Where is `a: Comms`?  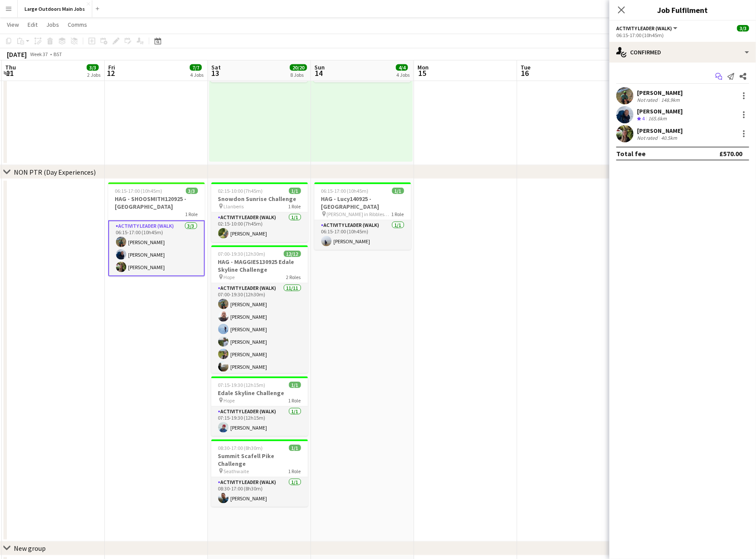
a: Comms is located at coordinates (77, 25).